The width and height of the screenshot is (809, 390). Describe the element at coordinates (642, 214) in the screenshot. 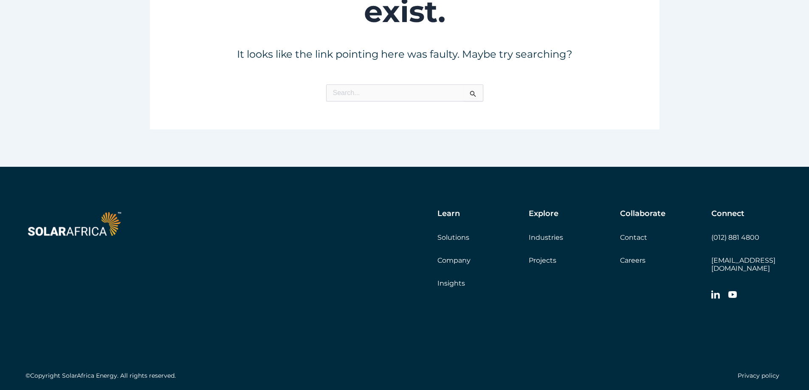

I see `h5: Collaborate` at that location.